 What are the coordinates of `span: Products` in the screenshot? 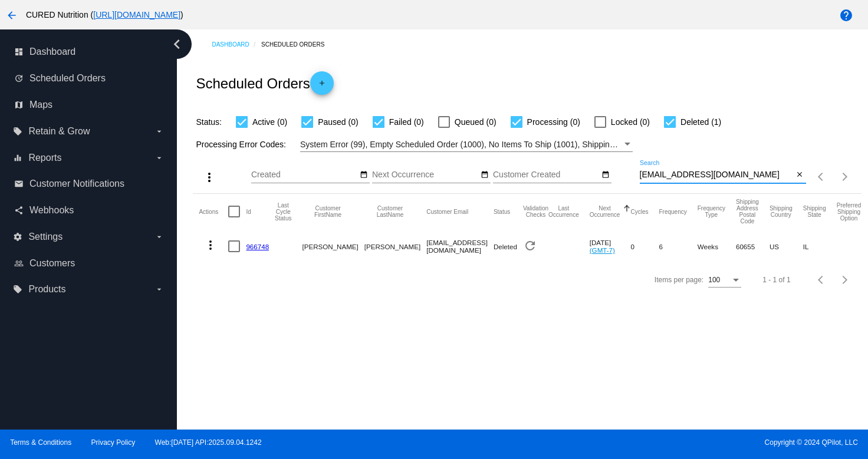 It's located at (47, 289).